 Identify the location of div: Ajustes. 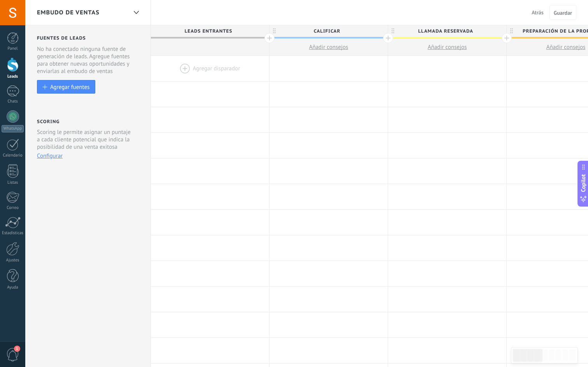
(13, 260).